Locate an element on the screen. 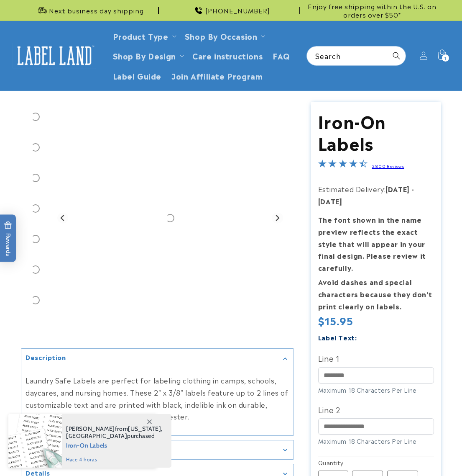 The width and height of the screenshot is (462, 476). span: Join Affiliate Program is located at coordinates (217, 76).